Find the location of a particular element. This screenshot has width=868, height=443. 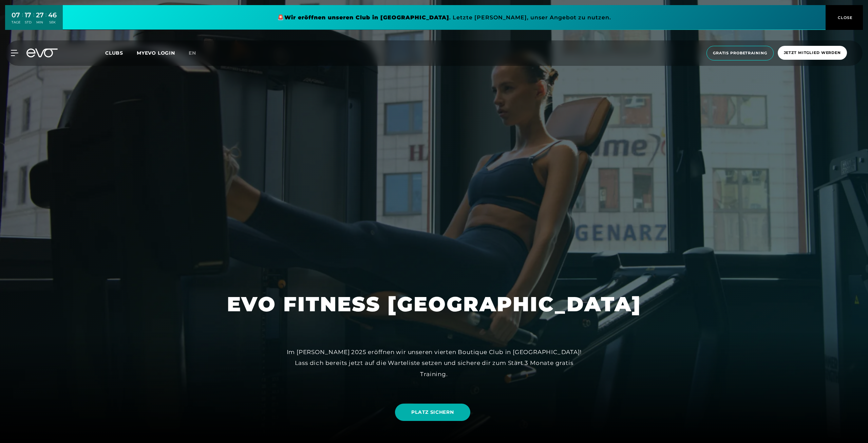

a: Gratis Probetraining is located at coordinates (740, 53).